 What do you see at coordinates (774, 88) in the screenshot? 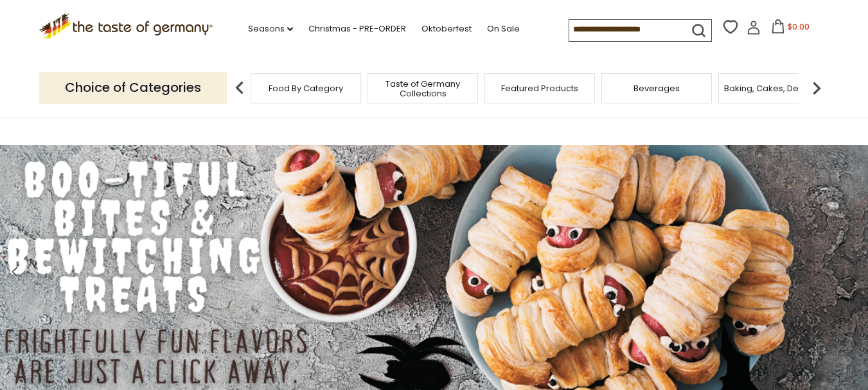
I see `a: Baking, Cakes, Desserts` at bounding box center [774, 88].